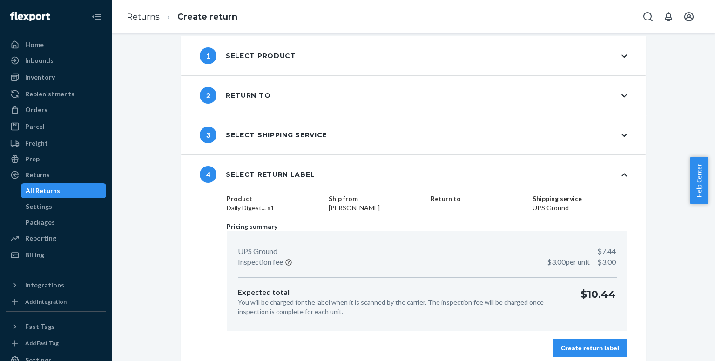 Image resolution: width=715 pixels, height=361 pixels. I want to click on div: Billing, so click(34, 255).